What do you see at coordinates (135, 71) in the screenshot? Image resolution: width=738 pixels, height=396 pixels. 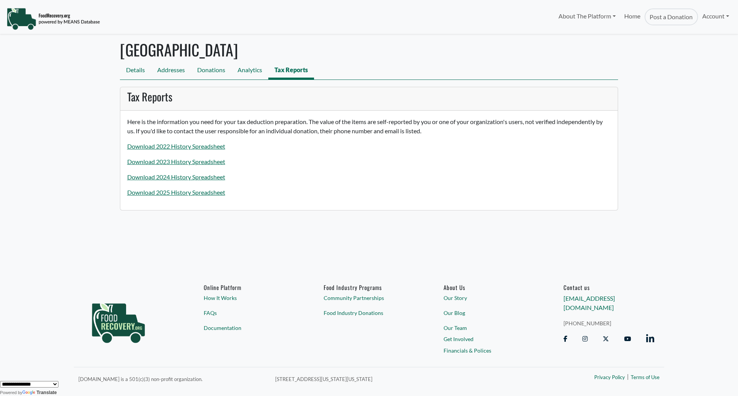 I see `a: Details` at bounding box center [135, 71].